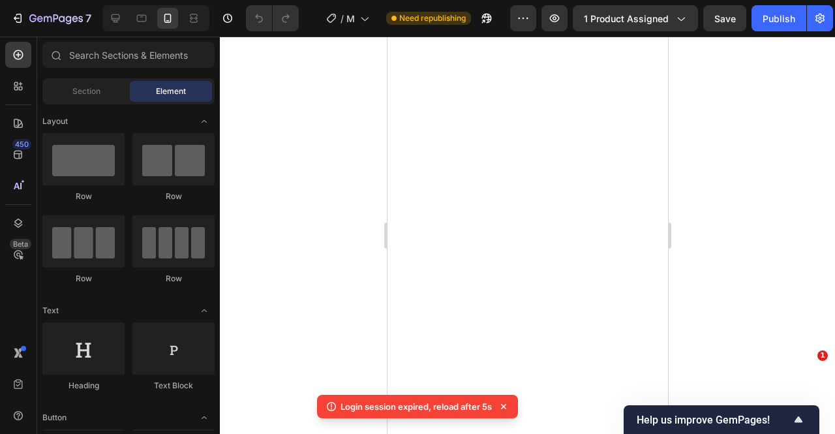 The image size is (835, 434). What do you see at coordinates (55, 121) in the screenshot?
I see `span: Layout` at bounding box center [55, 121].